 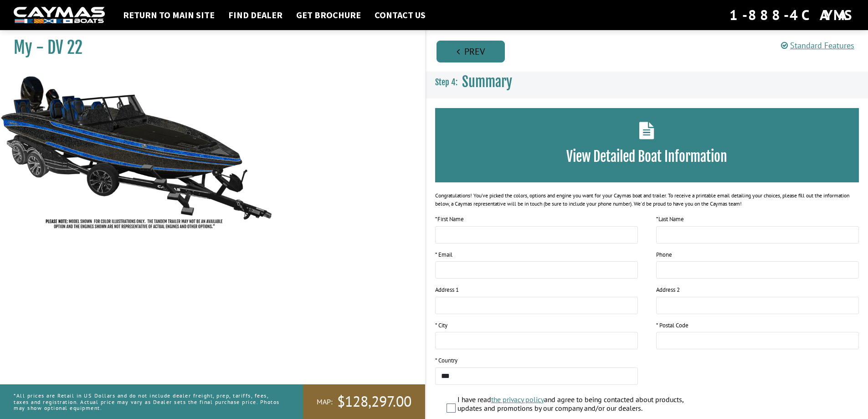 I want to click on label: Phone, so click(x=664, y=255).